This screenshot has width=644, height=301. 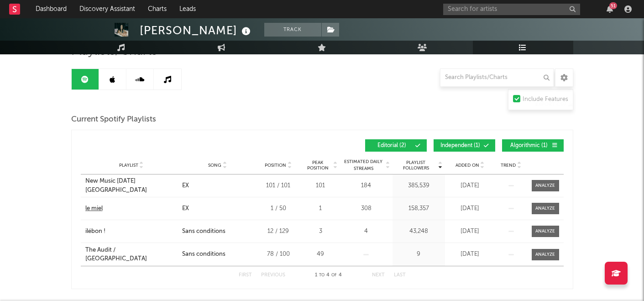 I want to click on div: 184, so click(x=366, y=186).